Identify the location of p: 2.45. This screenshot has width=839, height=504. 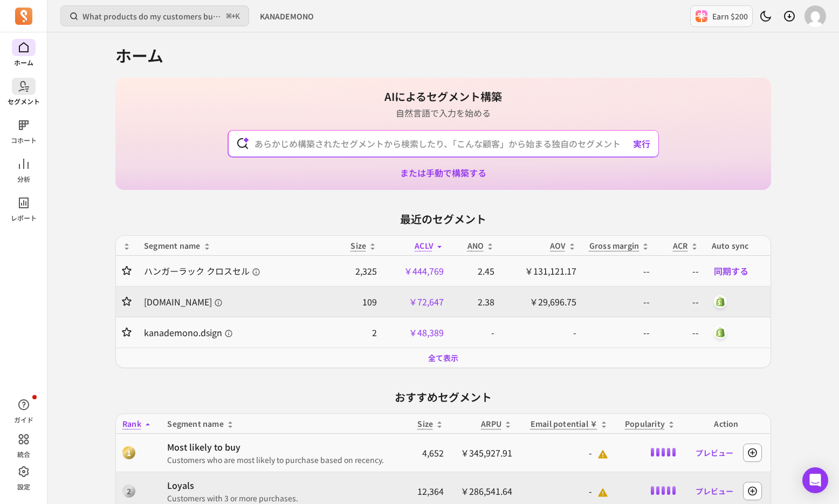
(476, 271).